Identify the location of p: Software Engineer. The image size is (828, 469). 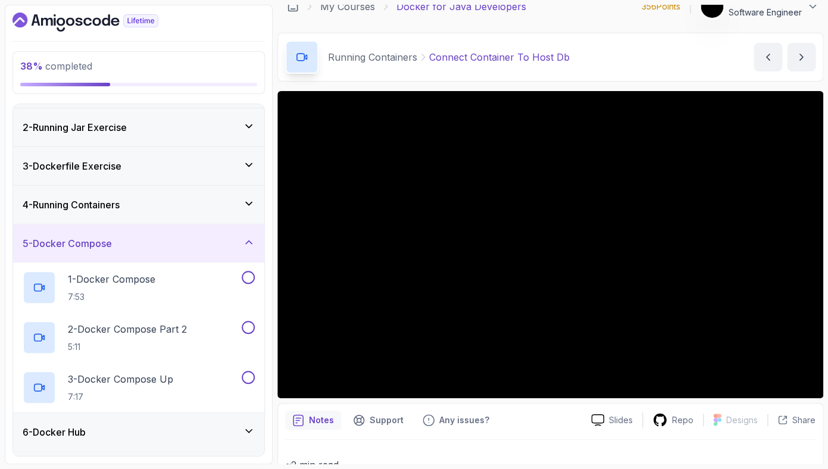
(765, 13).